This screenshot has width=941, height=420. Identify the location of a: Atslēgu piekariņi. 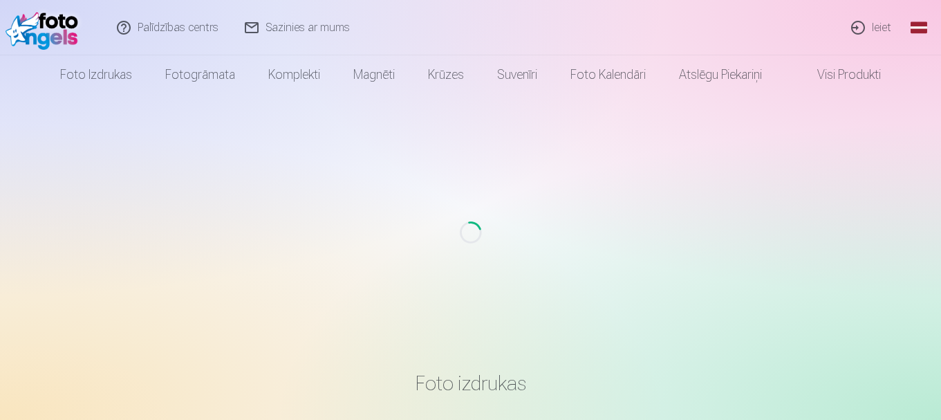
(721, 75).